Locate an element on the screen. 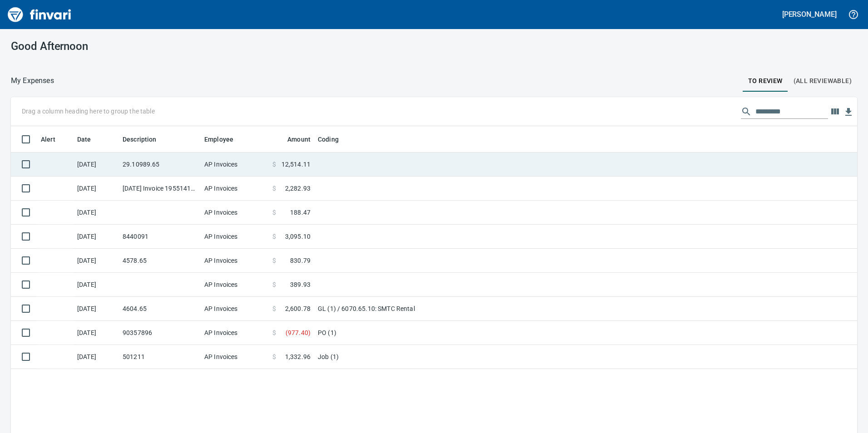 The image size is (868, 433). p: Drag a column heading here to group the table is located at coordinates (88, 111).